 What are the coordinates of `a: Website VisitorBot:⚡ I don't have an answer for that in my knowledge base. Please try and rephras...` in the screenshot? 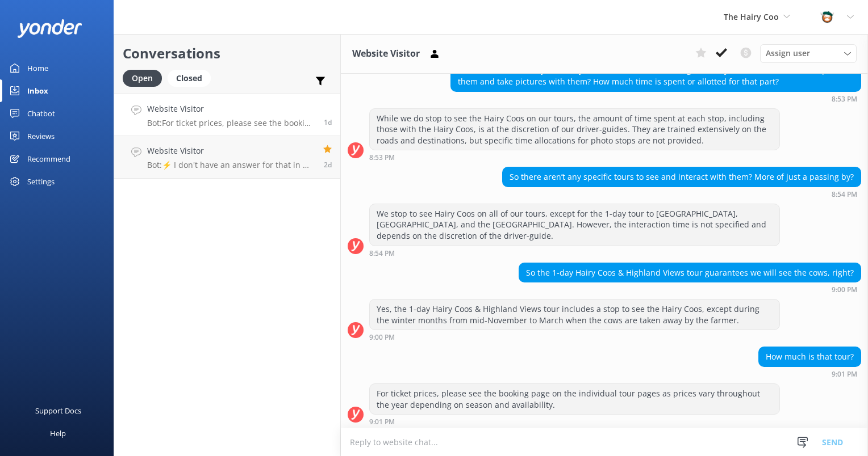 It's located at (227, 157).